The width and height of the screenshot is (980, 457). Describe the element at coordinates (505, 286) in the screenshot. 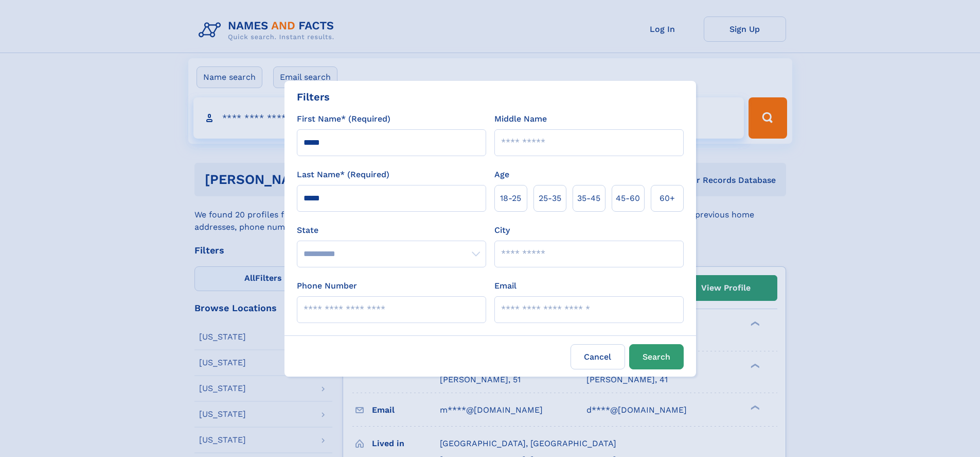

I see `label: Email` at that location.